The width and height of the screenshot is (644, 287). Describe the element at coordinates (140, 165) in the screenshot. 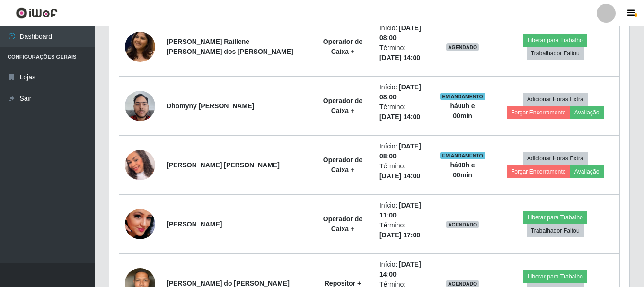

I see `img: 1753296559045.jpeg` at that location.